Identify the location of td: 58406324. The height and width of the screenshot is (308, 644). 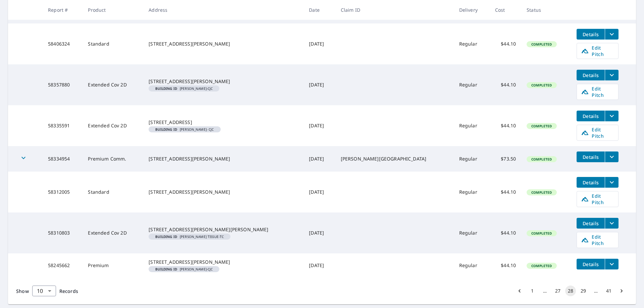
(62, 44).